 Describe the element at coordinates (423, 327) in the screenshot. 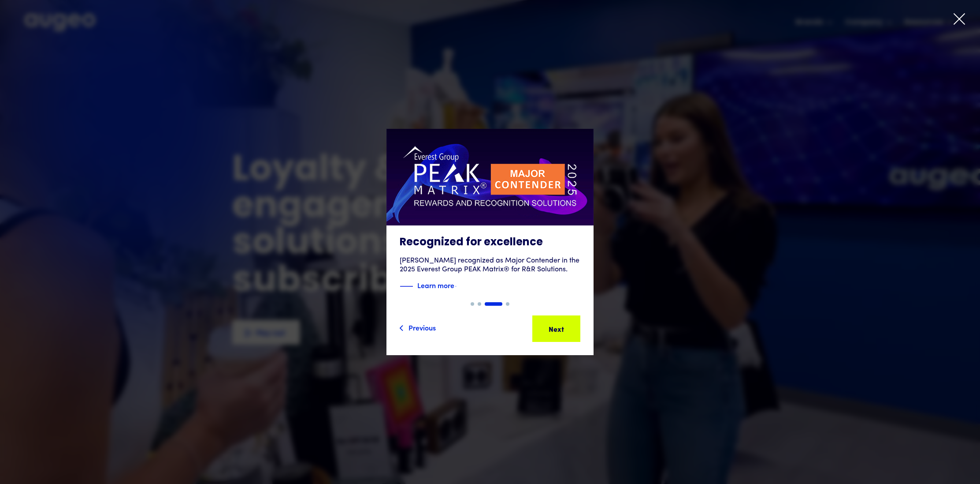

I see `div: Previous` at that location.